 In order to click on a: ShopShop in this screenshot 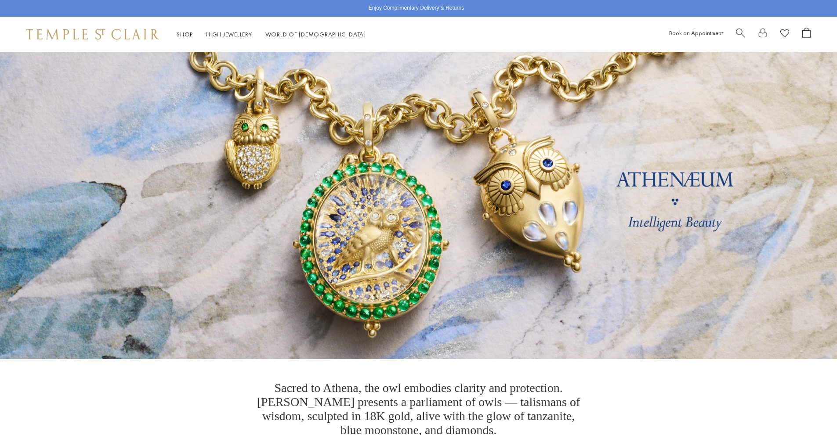, I will do `click(184, 34)`.